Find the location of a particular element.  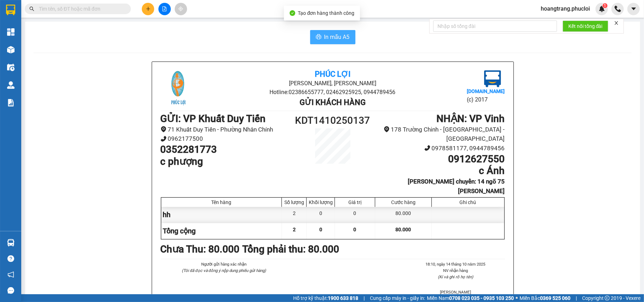

span: Tạo đơn hàng thành công is located at coordinates (326, 13).